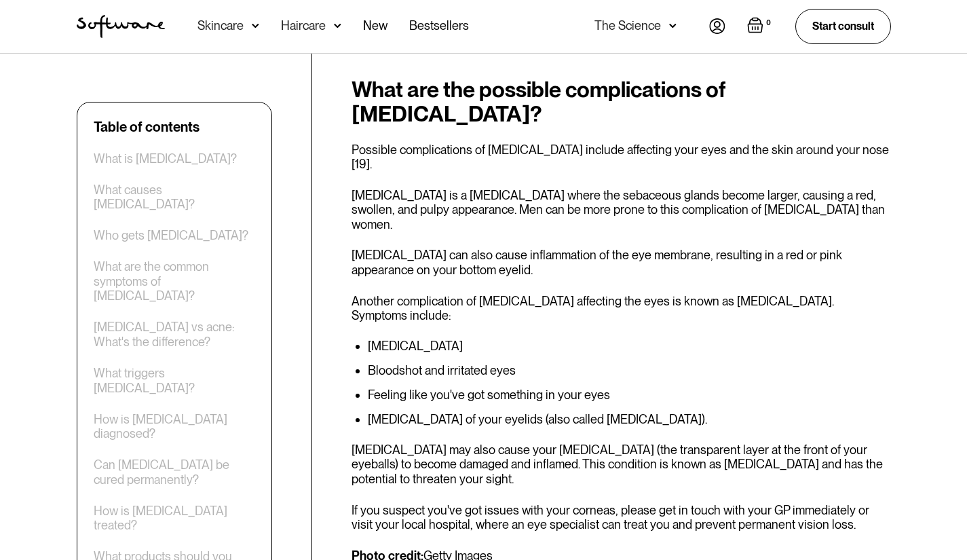 Image resolution: width=967 pixels, height=560 pixels. Describe the element at coordinates (121, 27) in the screenshot. I see `img: Software Logo` at that location.